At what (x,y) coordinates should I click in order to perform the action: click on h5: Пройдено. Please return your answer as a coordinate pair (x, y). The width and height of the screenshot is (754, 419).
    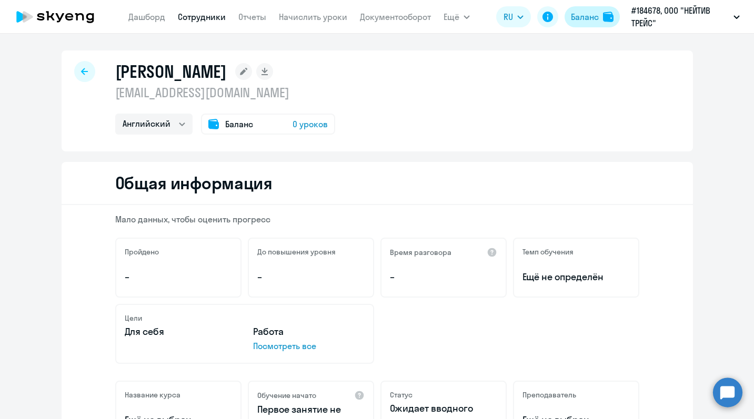
    Looking at the image, I should click on (142, 252).